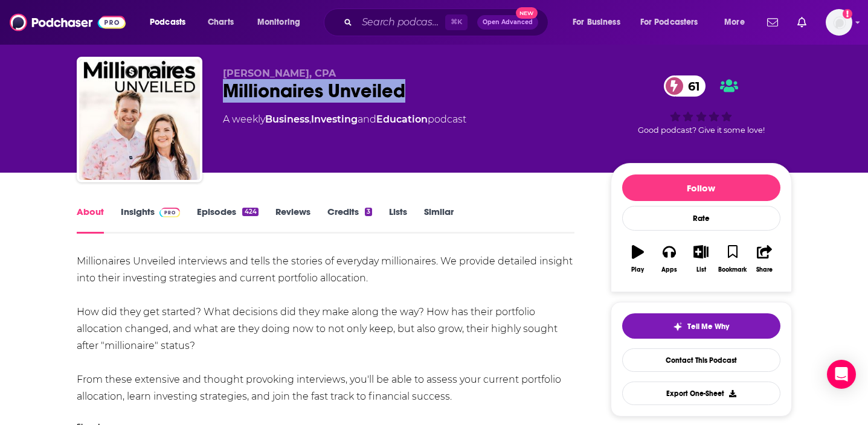  What do you see at coordinates (701, 326) in the screenshot?
I see `button: tell me why sparkleTell Me Why` at bounding box center [701, 326].